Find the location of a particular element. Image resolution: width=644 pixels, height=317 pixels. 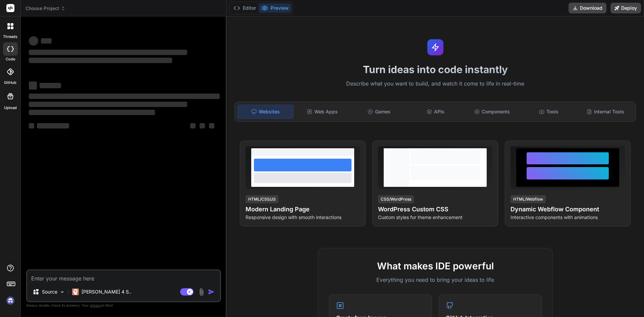

div: Internal Tools is located at coordinates (605, 112).